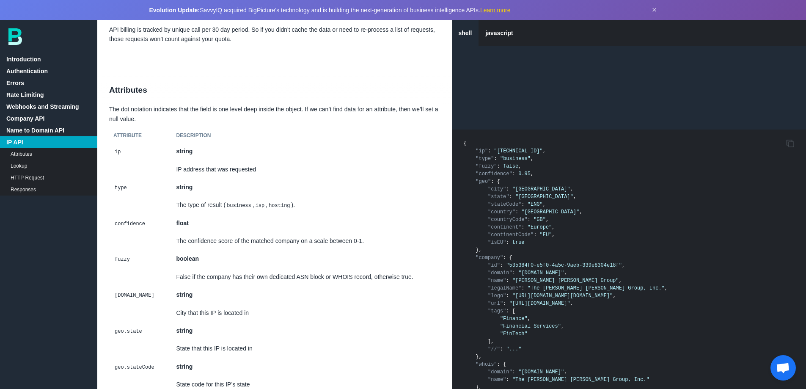  What do you see at coordinates (510, 166) in the screenshot?
I see `span: false` at bounding box center [510, 166].